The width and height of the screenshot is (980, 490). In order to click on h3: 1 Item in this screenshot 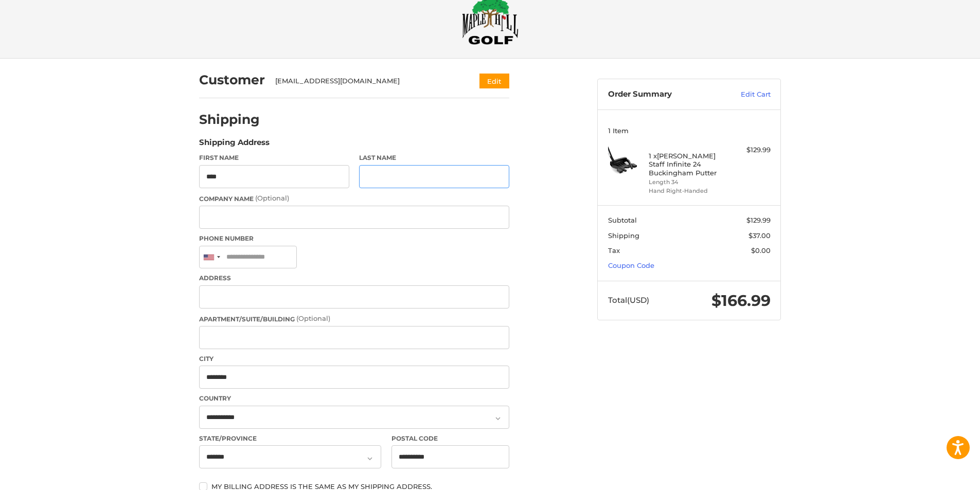, I will do `click(689, 130)`.